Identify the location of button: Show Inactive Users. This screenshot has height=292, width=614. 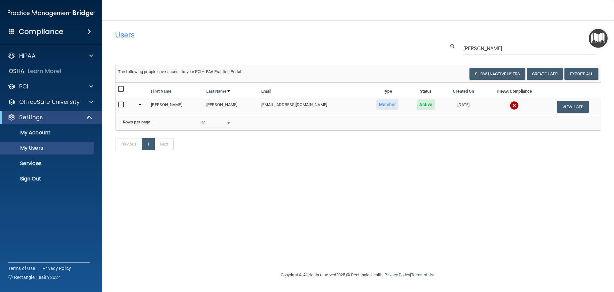
(498, 74).